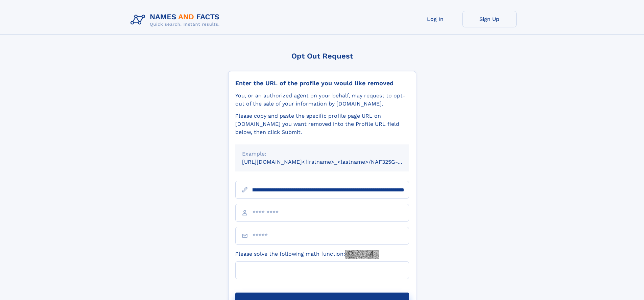 The width and height of the screenshot is (644, 300). What do you see at coordinates (322, 100) in the screenshot?
I see `div: You, or an authorized agent on your behalf, may request to opt-out of the sale of your informatio...` at bounding box center [322, 100].